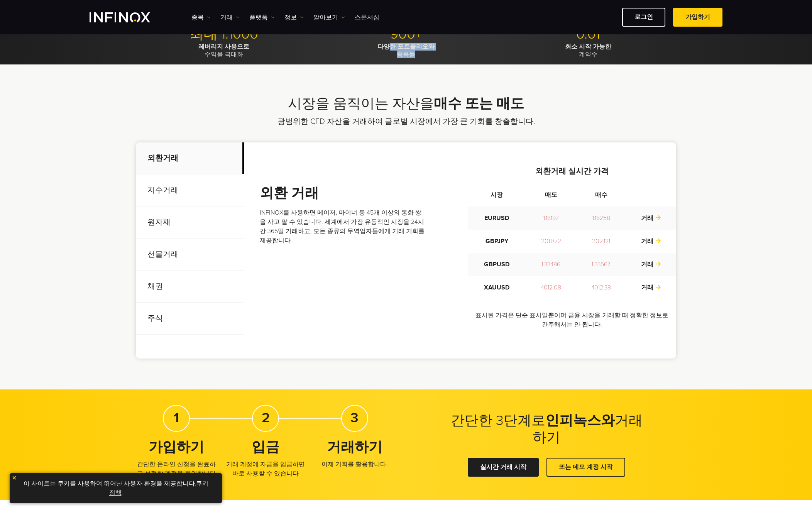 The width and height of the screenshot is (812, 511). I want to click on p: 계약수, so click(587, 50).